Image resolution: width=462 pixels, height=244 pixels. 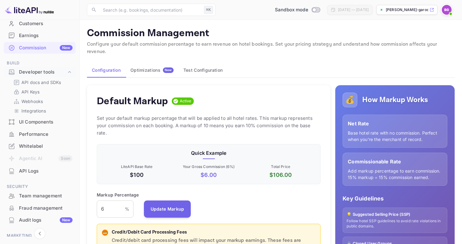 I want to click on div: Optimizations, so click(x=152, y=70).